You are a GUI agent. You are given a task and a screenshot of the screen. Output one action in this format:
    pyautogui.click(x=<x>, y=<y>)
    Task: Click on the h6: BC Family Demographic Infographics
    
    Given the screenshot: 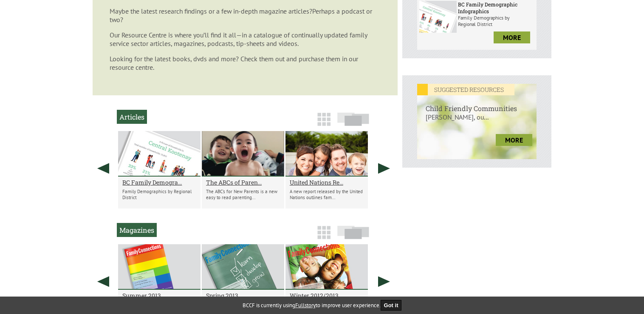 What is the action you would take?
    pyautogui.click(x=496, y=8)
    